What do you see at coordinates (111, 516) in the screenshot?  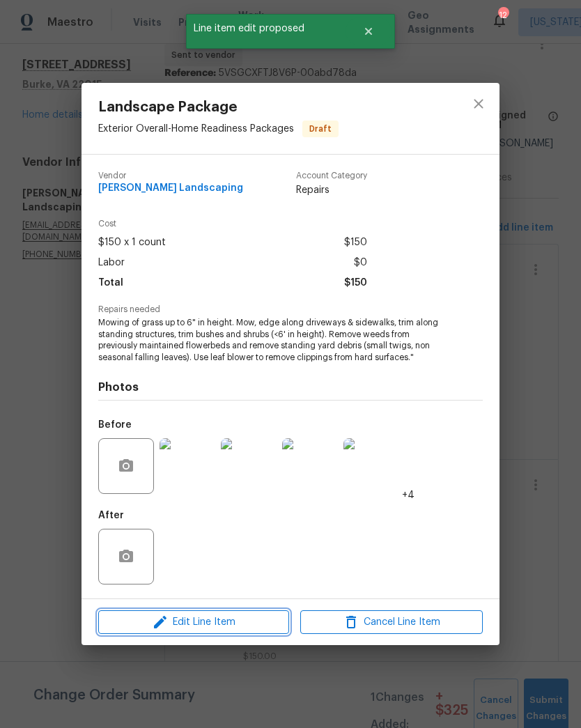 I see `h5: After` at bounding box center [111, 516].